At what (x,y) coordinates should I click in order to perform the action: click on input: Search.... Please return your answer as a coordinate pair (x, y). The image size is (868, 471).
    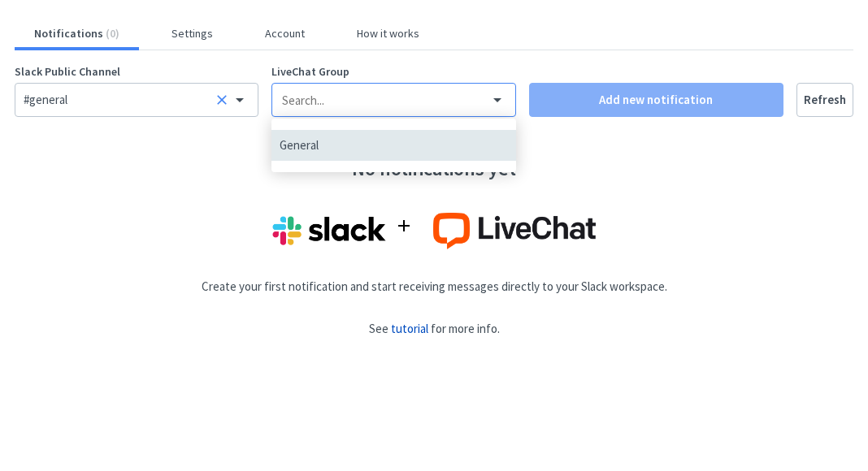
    Looking at the image, I should click on (377, 100).